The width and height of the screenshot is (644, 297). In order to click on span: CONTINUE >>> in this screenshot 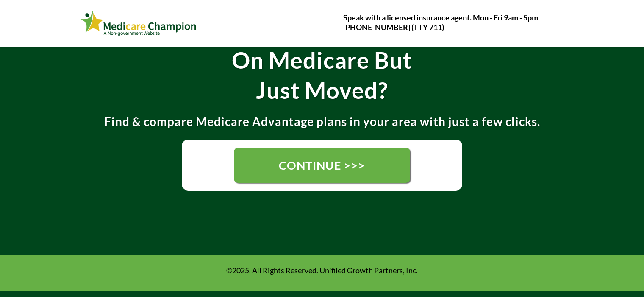, I will do `click(322, 164)`.